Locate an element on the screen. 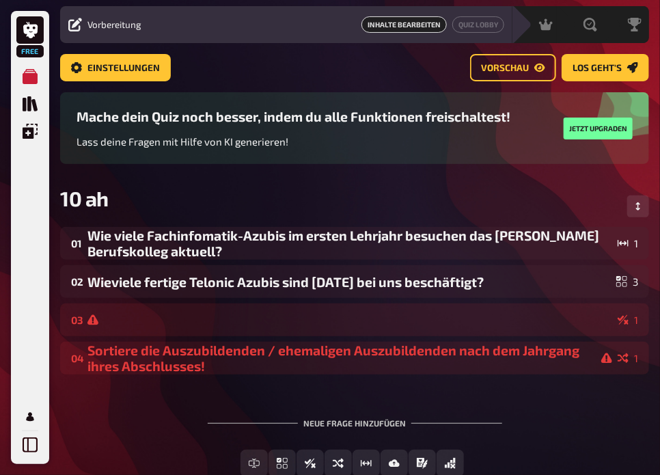  div: 01 is located at coordinates (77, 243).